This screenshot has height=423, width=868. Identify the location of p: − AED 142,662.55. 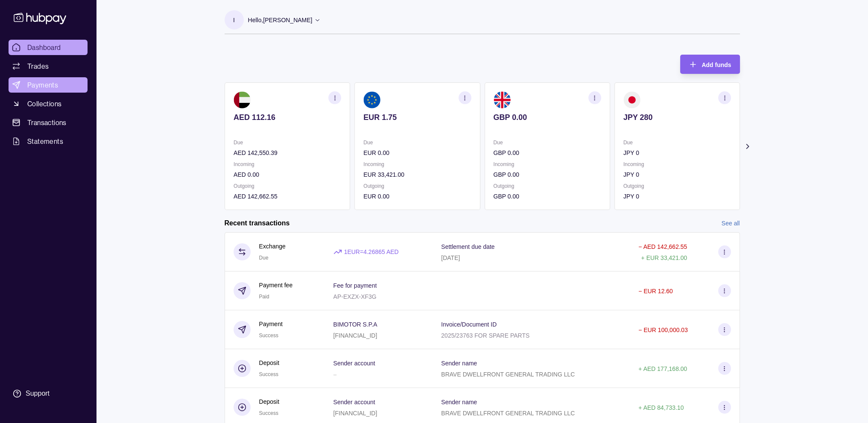
(663, 247).